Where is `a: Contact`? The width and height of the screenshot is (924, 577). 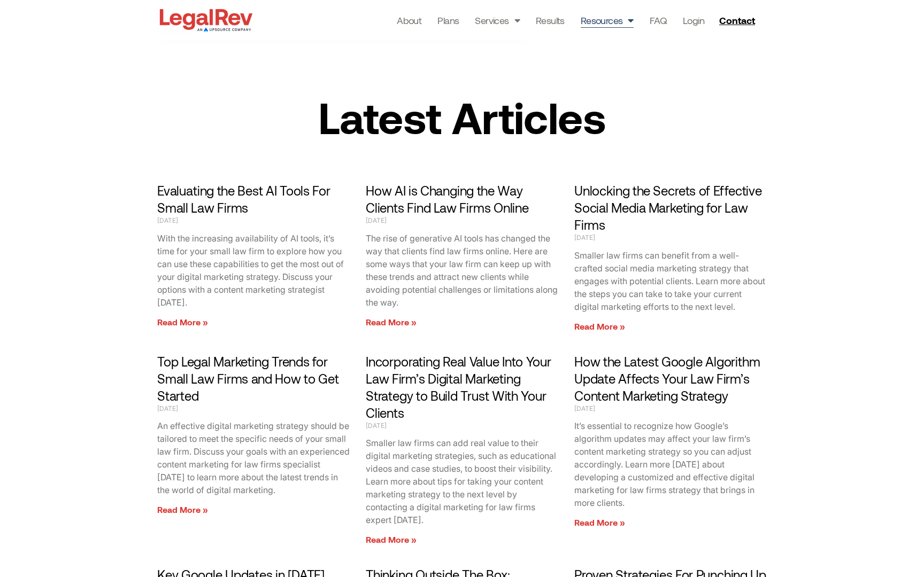
a: Contact is located at coordinates (739, 20).